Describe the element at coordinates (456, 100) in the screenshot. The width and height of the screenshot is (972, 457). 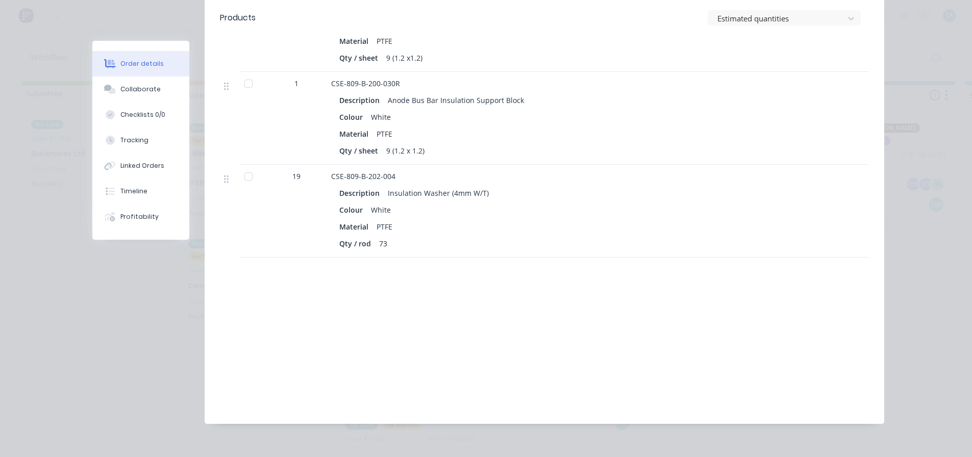
I see `div: Anode Bus Bar Insulation Support Block` at that location.